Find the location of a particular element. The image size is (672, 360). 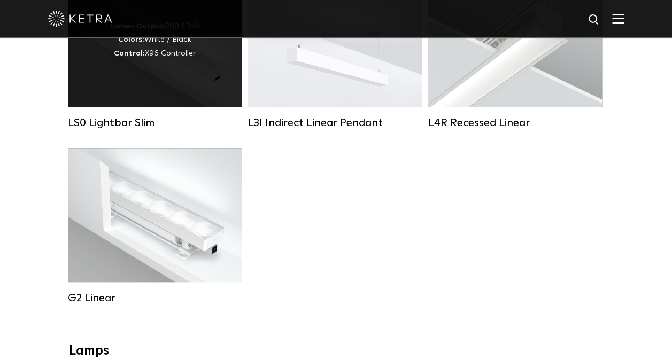

div: LS0 Lightbar Slim is located at coordinates (154, 123).